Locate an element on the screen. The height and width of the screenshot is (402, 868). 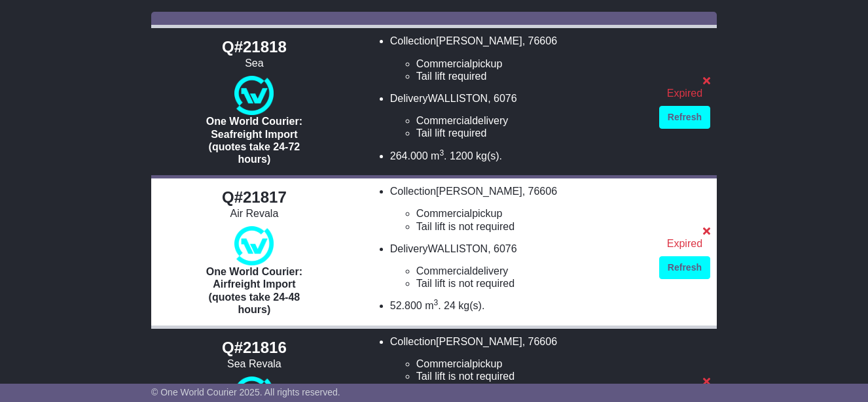
span: 52.800 is located at coordinates (405, 306).